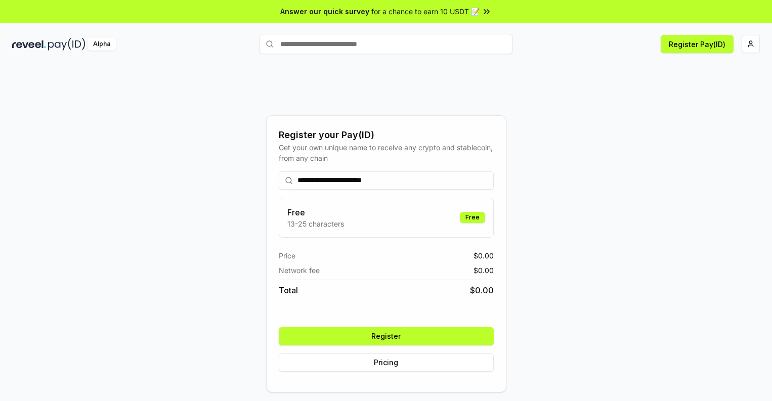 The height and width of the screenshot is (401, 772). I want to click on div: Get your own unique name to receive any crypto and stablecoin, from any chain, so click(386, 153).